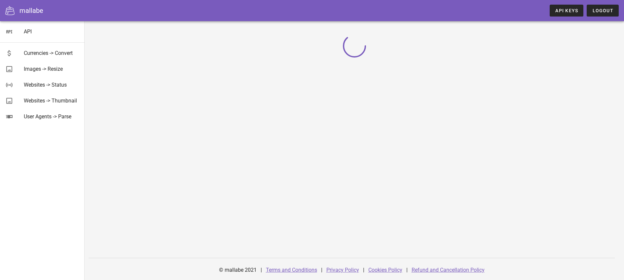 This screenshot has height=280, width=624. I want to click on div: mallabe, so click(31, 11).